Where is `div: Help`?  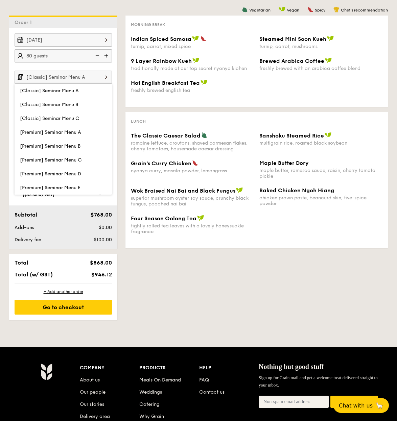 div: Help is located at coordinates (229, 368).